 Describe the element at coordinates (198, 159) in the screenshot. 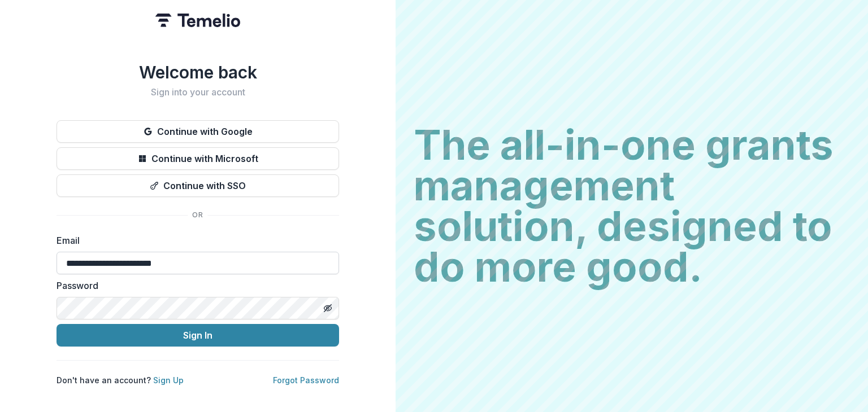

I see `button: Continue with Microsoft` at that location.